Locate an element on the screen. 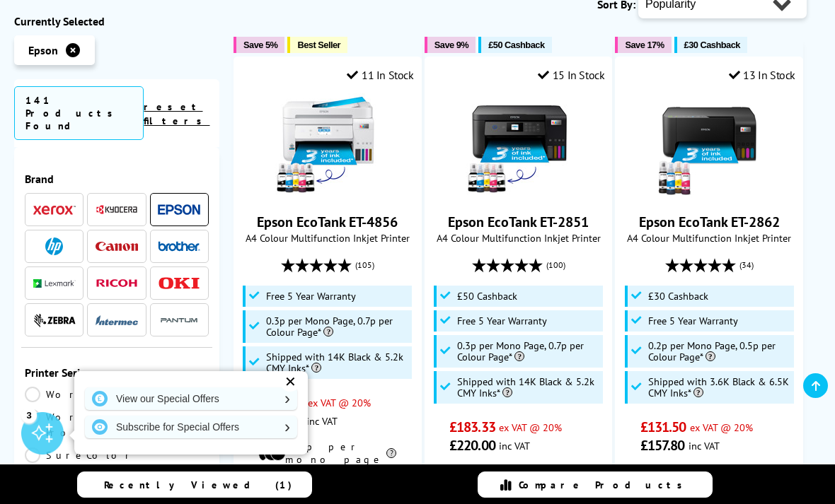 The height and width of the screenshot is (504, 835). button: Save 17% is located at coordinates (642, 45).